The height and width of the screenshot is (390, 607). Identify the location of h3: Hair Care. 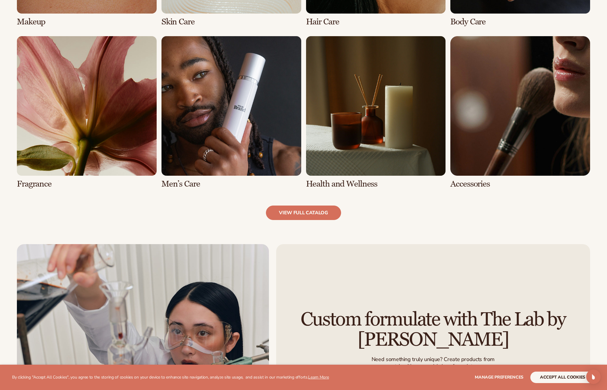
(376, 22).